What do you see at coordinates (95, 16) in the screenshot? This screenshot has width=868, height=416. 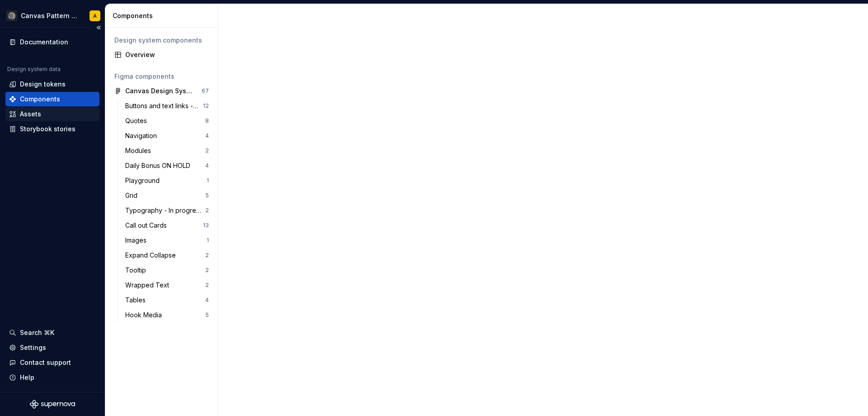 I see `div: A` at bounding box center [95, 16].